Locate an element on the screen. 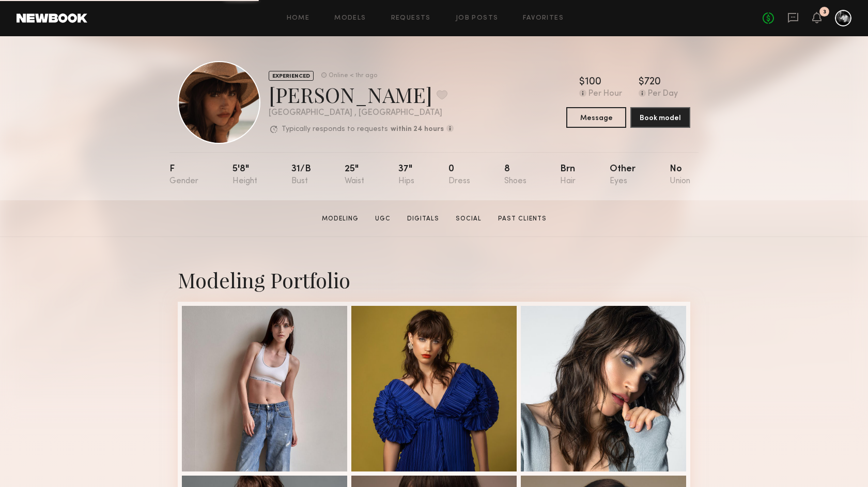 The width and height of the screenshot is (868, 487). div: 100 is located at coordinates (593, 82).